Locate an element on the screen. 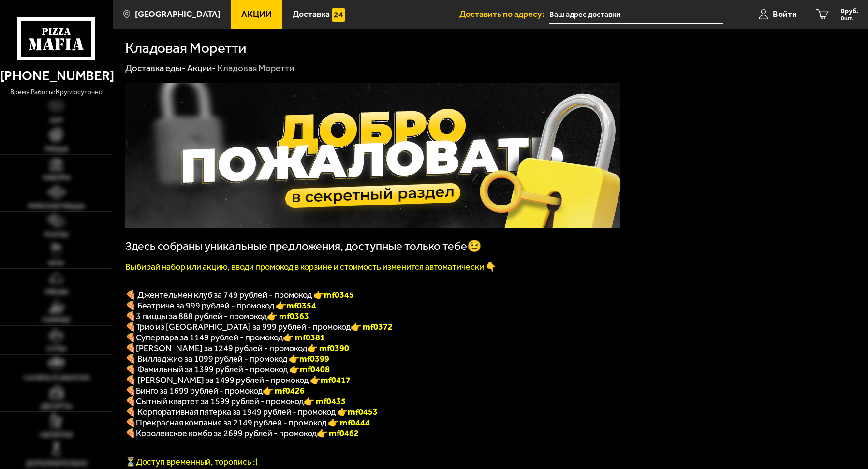  span: Сытный квартет за 1599 рублей - промокод is located at coordinates (220, 401).